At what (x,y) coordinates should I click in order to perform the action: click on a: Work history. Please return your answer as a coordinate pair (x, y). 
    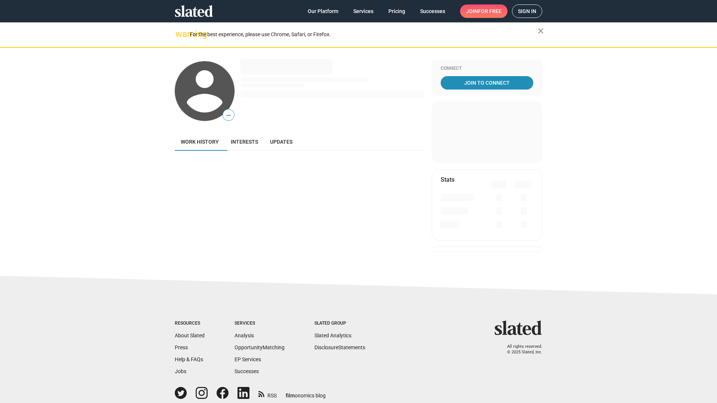
    Looking at the image, I should click on (200, 142).